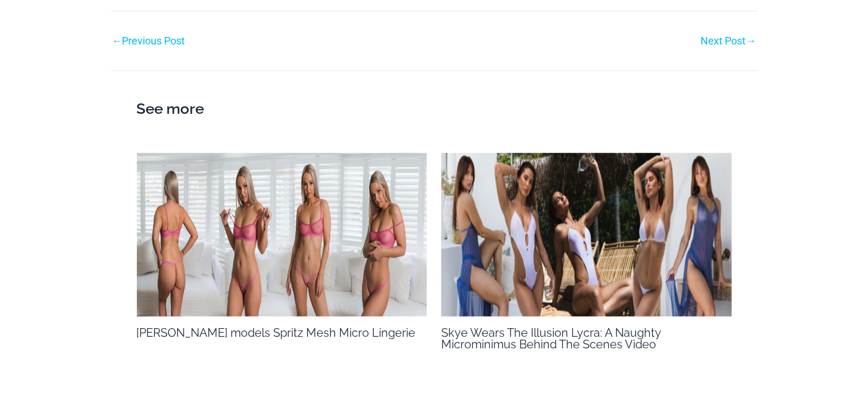  Describe the element at coordinates (434, 30) in the screenshot. I see `nav: Post navigation` at that location.